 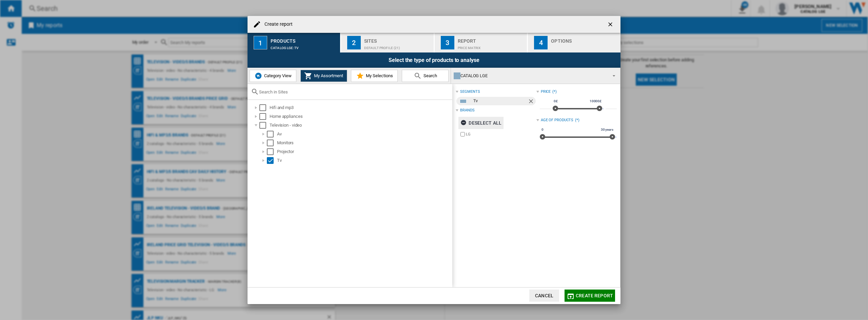 What do you see at coordinates (595, 101) in the screenshot?
I see `span: 10000£` at bounding box center [595, 101].